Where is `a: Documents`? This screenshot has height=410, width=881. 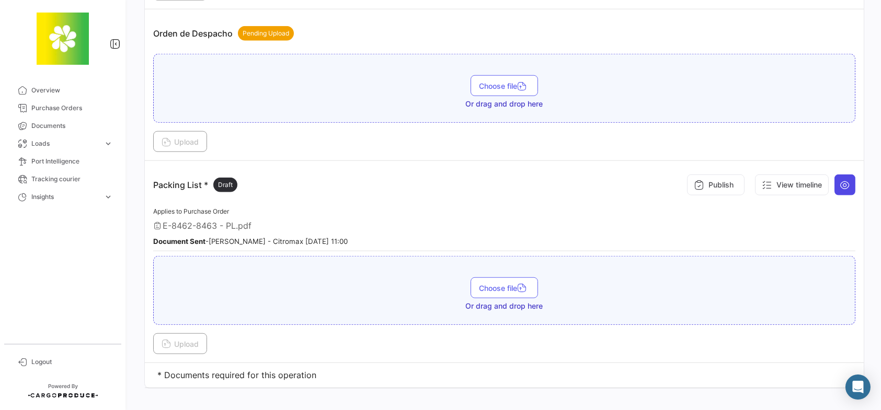 a: Documents is located at coordinates (63, 126).